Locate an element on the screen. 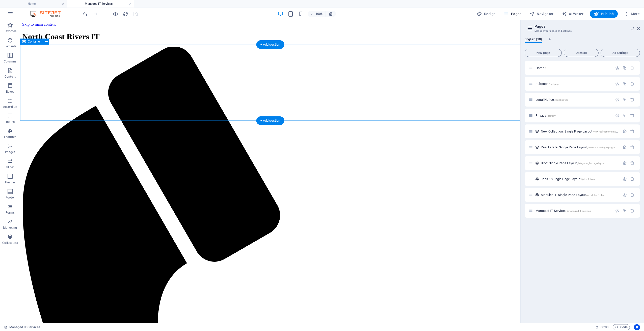 This screenshot has height=331, width=644. span: /blog-single-page-layout is located at coordinates (591, 164).